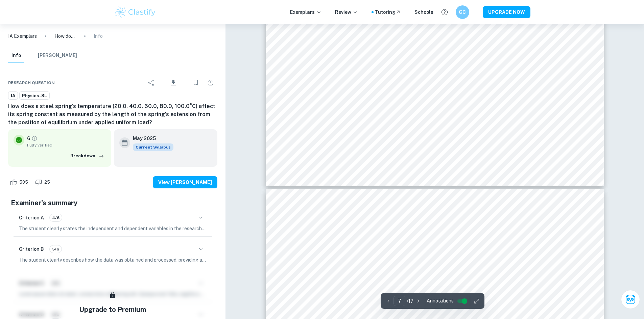 Image resolution: width=644 pixels, height=319 pixels. What do you see at coordinates (13, 96) in the screenshot?
I see `span: IA` at bounding box center [13, 96].